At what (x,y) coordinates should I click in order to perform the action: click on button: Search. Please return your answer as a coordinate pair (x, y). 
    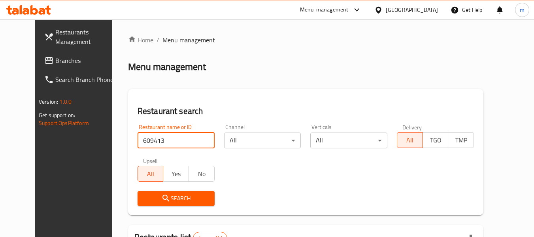
    Looking at the image, I should click on (176, 198).